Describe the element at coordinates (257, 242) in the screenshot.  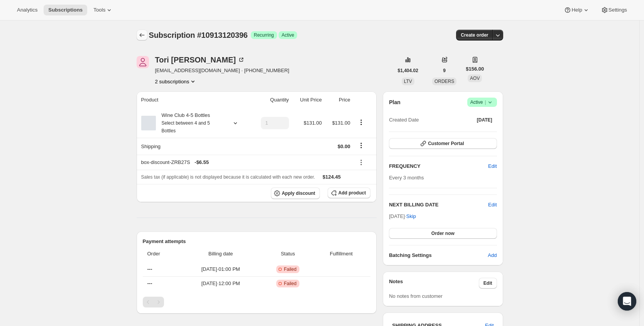
I see `h2: Payment attempts` at that location.